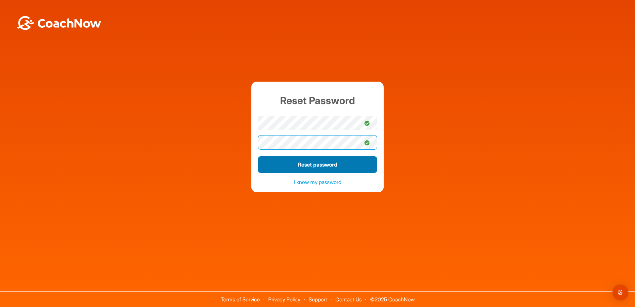  I want to click on a: Terms of Service, so click(240, 300).